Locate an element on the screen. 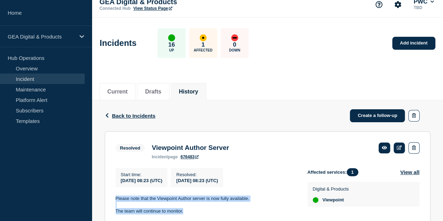  a: Add incident is located at coordinates (413, 43).